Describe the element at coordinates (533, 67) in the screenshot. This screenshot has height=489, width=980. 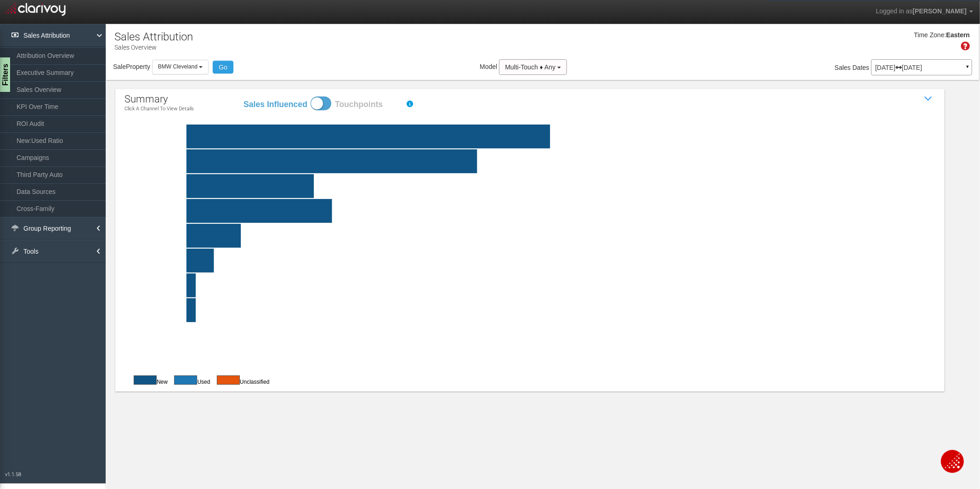
I see `button: Multi-Touch ♦ Any` at that location.